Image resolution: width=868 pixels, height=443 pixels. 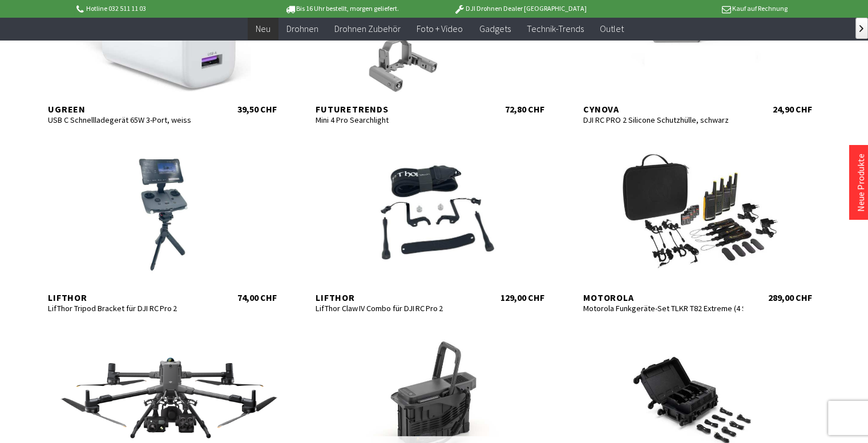 I want to click on div: Futuretrends, so click(x=395, y=109).